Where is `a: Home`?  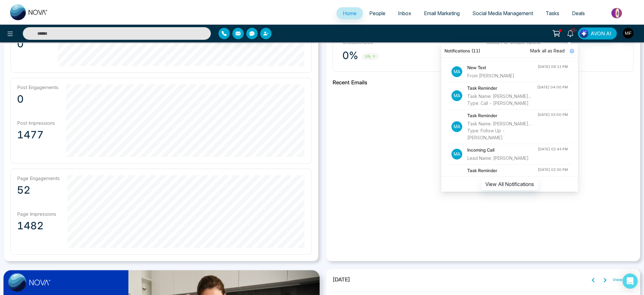
a: Home is located at coordinates (350, 13).